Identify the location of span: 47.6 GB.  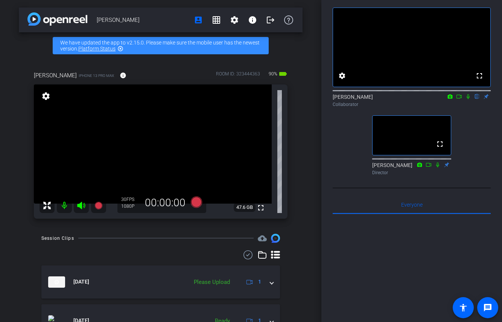
(245, 207).